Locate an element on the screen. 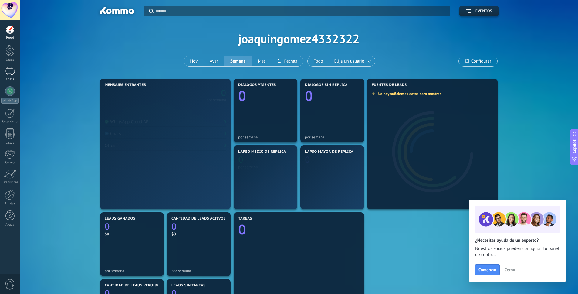 The image size is (578, 294). button: Hoy is located at coordinates (194, 61).